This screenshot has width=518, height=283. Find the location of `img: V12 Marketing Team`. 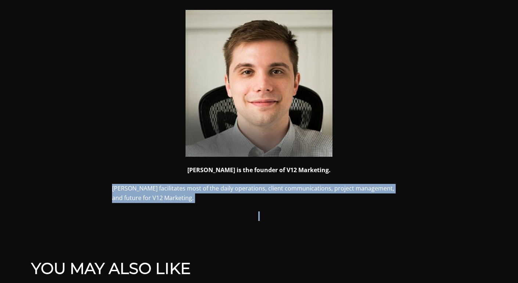

img: V12 Marketing Team is located at coordinates (259, 83).